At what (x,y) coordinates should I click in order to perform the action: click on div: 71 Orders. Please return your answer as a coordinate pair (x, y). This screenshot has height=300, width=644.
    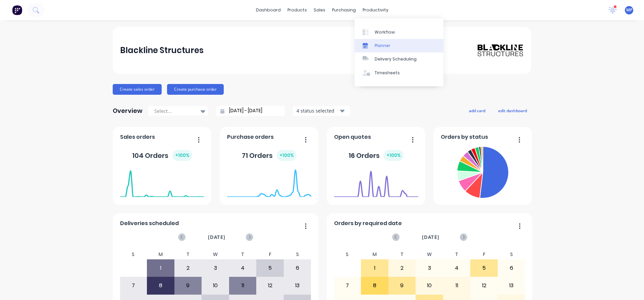
    Looking at the image, I should click on (269, 155).